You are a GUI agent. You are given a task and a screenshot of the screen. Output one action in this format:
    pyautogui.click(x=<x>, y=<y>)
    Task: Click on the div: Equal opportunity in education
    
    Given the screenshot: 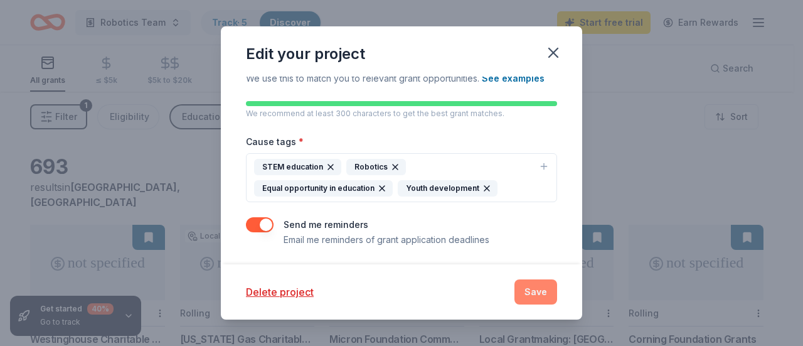 What is the action you would take?
    pyautogui.click(x=323, y=188)
    